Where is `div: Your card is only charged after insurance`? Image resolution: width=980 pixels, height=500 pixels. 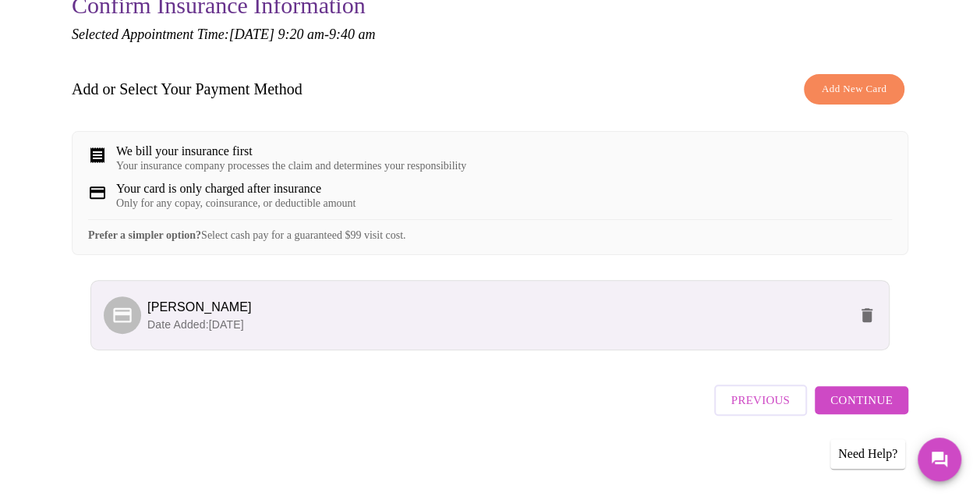
div: Your card is only charged after insurance is located at coordinates (236, 189).